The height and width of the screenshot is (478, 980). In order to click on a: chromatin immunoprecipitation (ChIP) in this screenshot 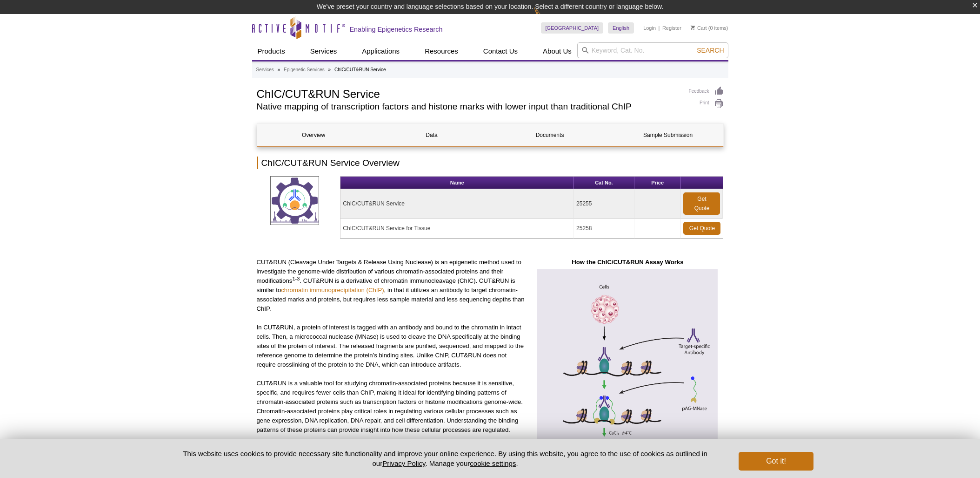, I will do `click(332, 289)`.